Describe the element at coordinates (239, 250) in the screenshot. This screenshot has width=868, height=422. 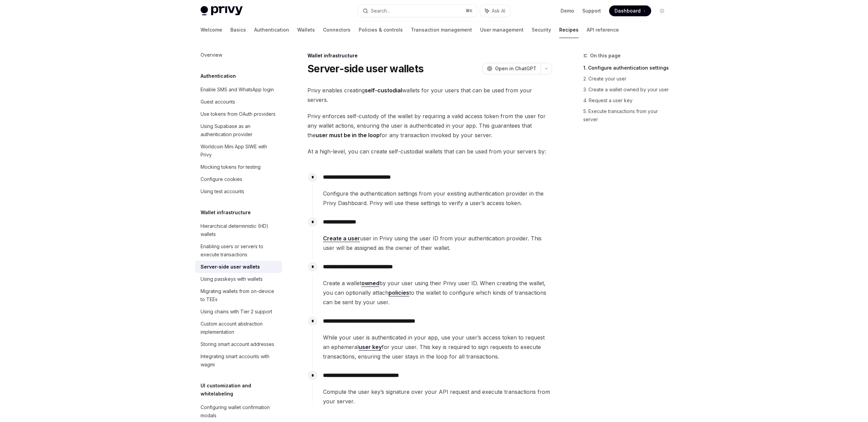
I see `div: Enabling users or servers to execute transactions` at that location.